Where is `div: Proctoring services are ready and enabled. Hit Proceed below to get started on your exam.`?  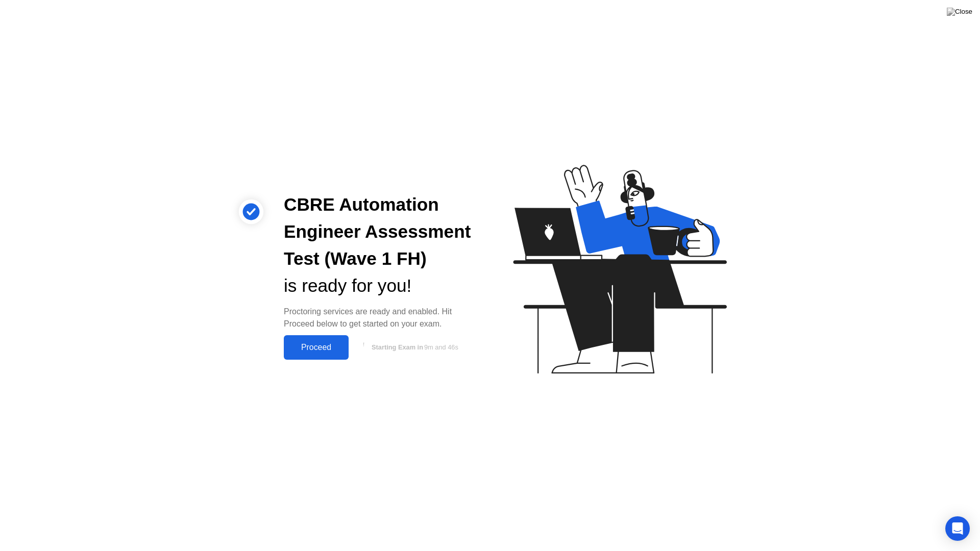 div: Proctoring services are ready and enabled. Hit Proceed below to get started on your exam. is located at coordinates (379, 317).